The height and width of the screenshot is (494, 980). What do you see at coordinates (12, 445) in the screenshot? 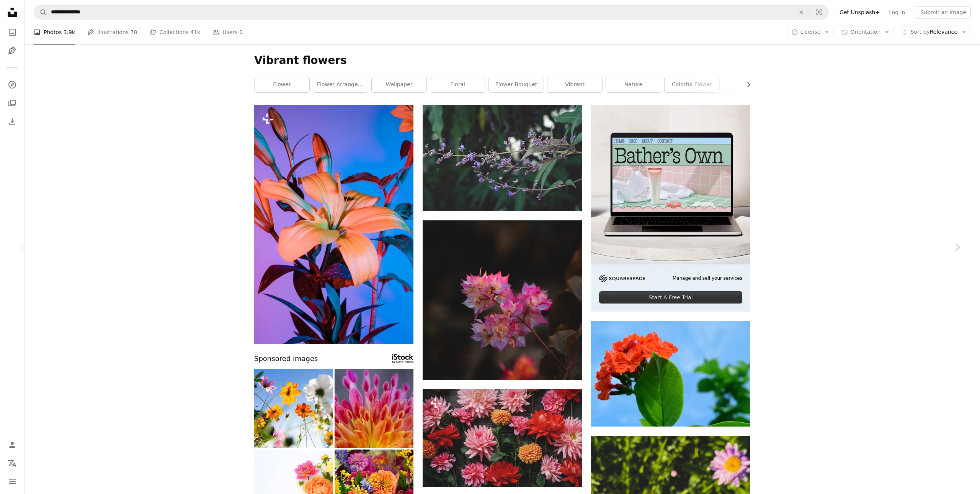
I see `a: Log in / Sign up` at bounding box center [12, 445].